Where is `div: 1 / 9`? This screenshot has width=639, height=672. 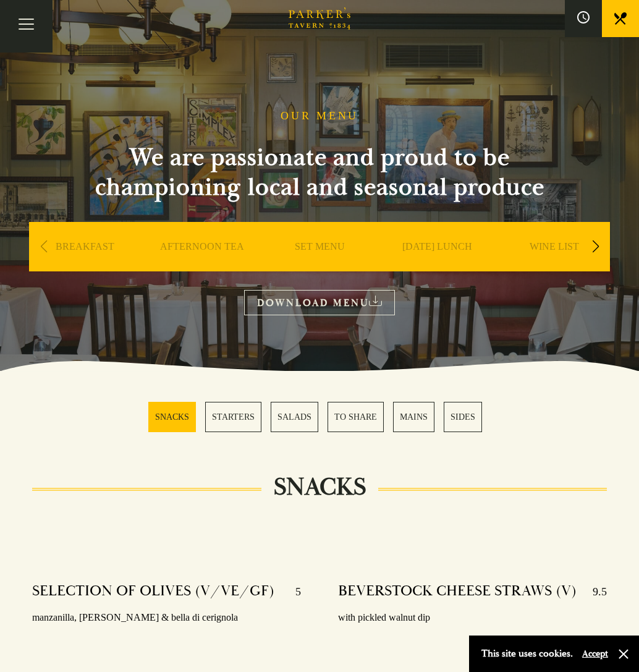 div: 1 / 9 is located at coordinates (85, 265).